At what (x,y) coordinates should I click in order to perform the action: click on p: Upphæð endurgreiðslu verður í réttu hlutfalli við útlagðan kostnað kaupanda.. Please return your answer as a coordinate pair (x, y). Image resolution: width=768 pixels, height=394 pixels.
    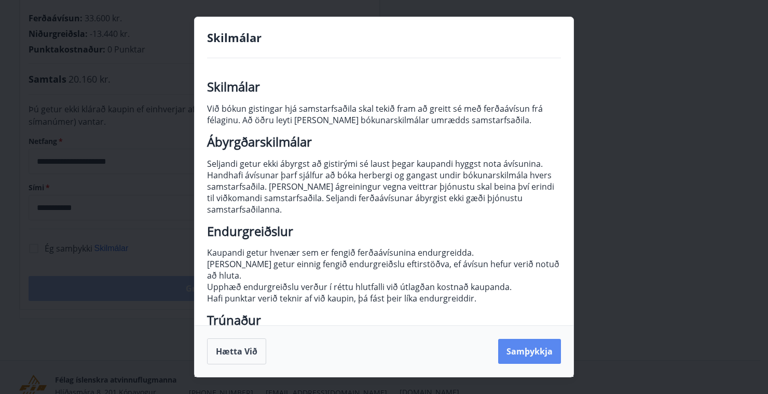
    Looking at the image, I should click on (384, 287).